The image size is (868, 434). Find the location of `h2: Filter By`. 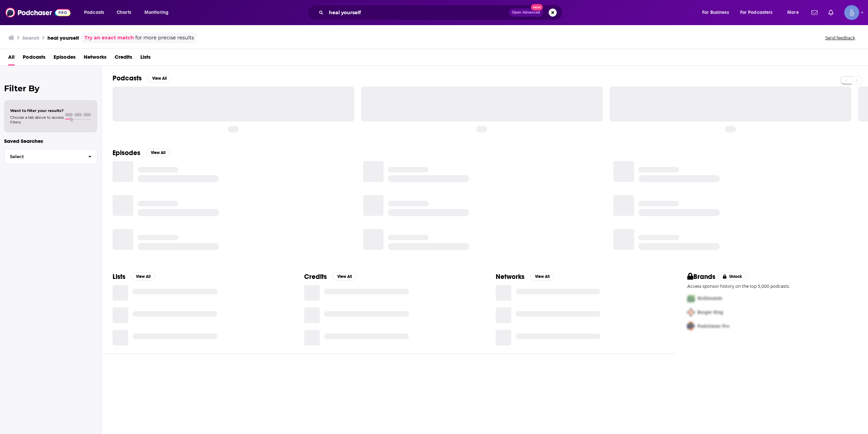

h2: Filter By is located at coordinates (50, 88).